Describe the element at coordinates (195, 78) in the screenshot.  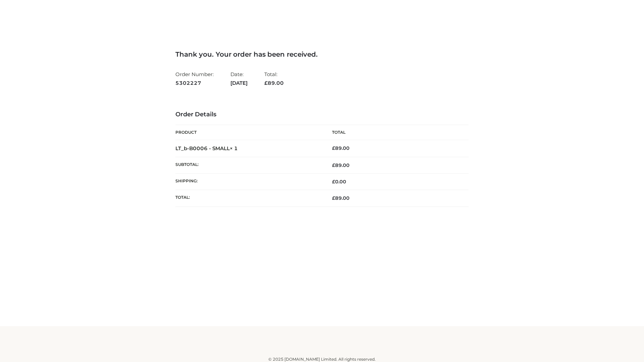
I see `li: Order Number:` at that location.